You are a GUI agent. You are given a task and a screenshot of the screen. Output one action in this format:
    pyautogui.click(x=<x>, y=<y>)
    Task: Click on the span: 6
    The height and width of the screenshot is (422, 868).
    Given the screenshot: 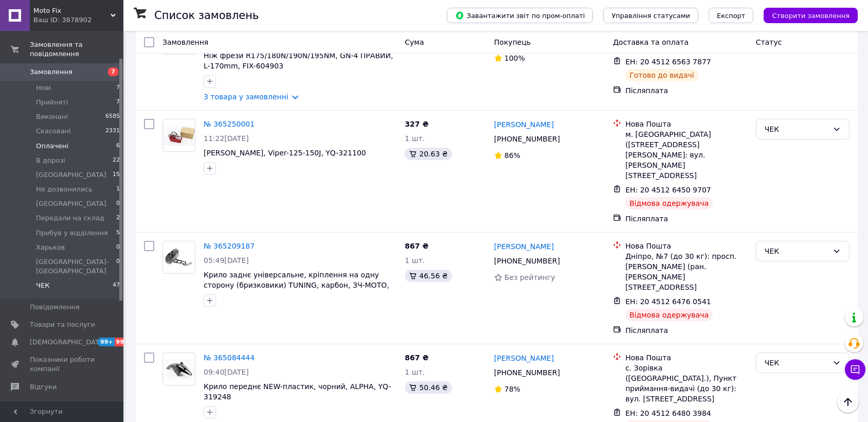 What is the action you would take?
    pyautogui.click(x=118, y=146)
    